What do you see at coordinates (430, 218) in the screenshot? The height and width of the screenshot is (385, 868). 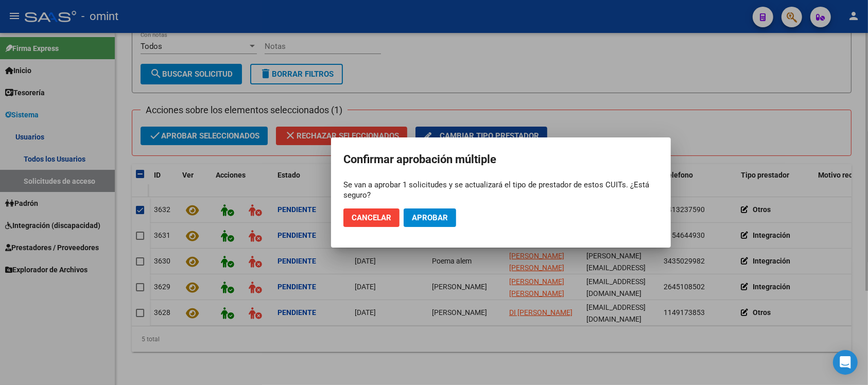 I see `button: Aprobar` at bounding box center [430, 218].